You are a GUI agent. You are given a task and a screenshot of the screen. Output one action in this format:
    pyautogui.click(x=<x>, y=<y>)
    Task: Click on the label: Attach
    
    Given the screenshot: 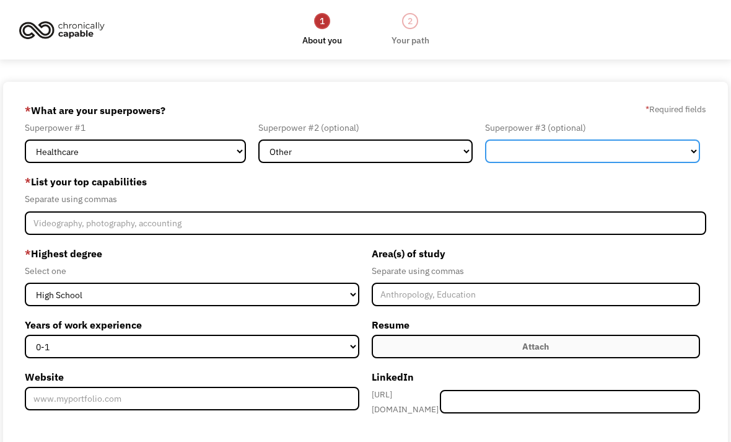 What is the action you would take?
    pyautogui.click(x=536, y=346)
    